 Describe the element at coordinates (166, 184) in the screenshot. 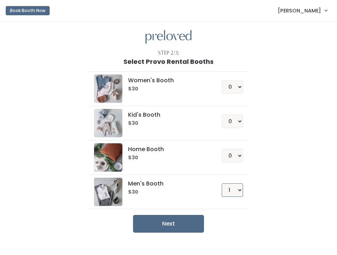

I see `h5: Men's Booth` at that location.